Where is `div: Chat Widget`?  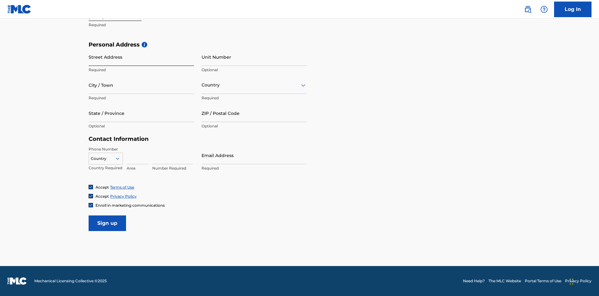
div: Chat Widget is located at coordinates (583, 281).